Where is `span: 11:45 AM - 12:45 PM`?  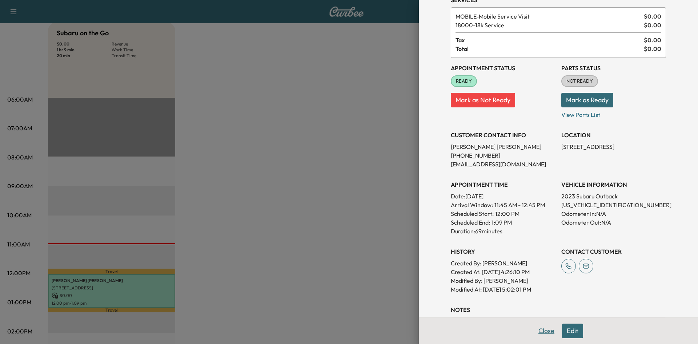
span: 11:45 AM - 12:45 PM is located at coordinates (520, 205).